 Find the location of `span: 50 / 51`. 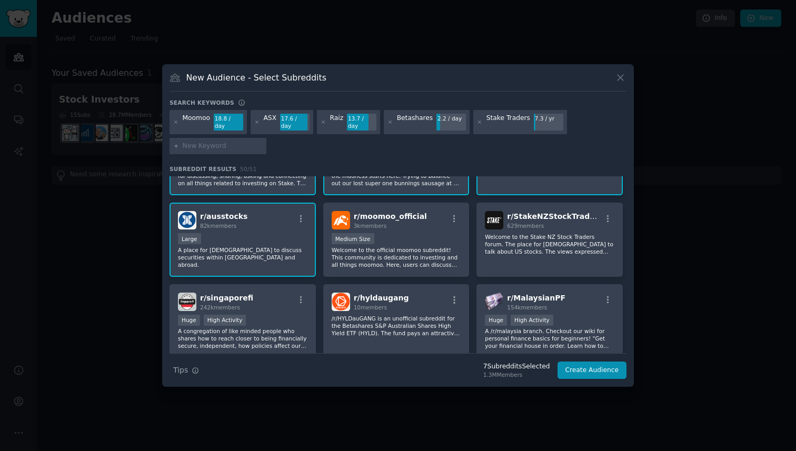

span: 50 / 51 is located at coordinates (249, 169).